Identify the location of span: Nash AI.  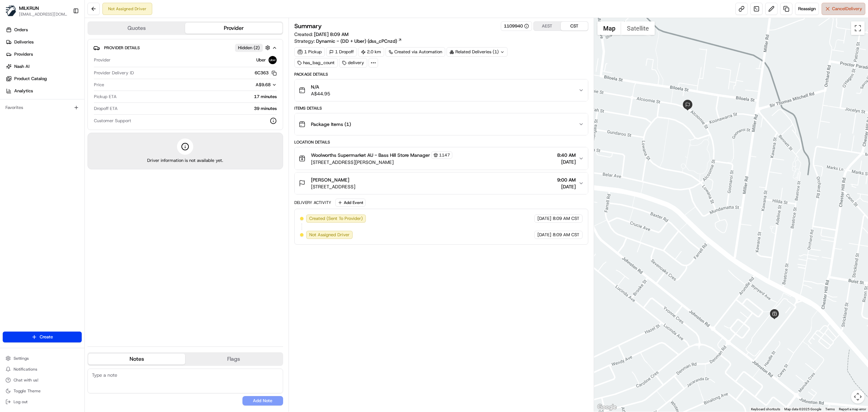
(22, 66).